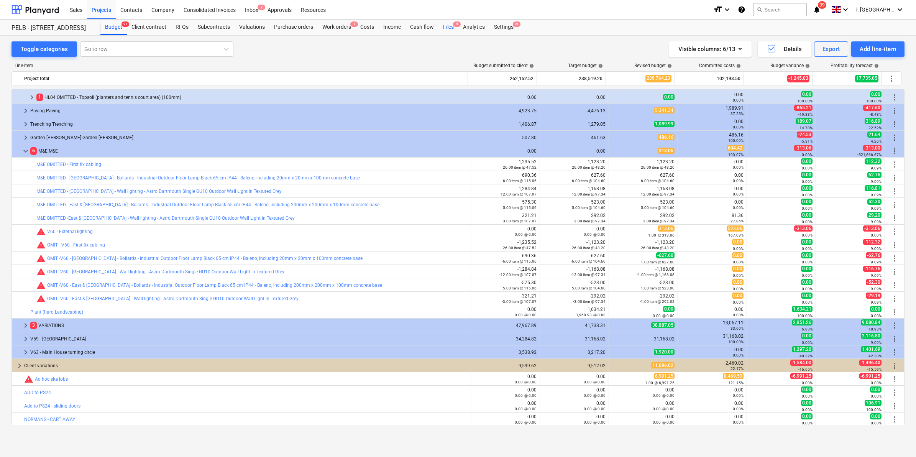  I want to click on span: -52.30, so click(874, 282).